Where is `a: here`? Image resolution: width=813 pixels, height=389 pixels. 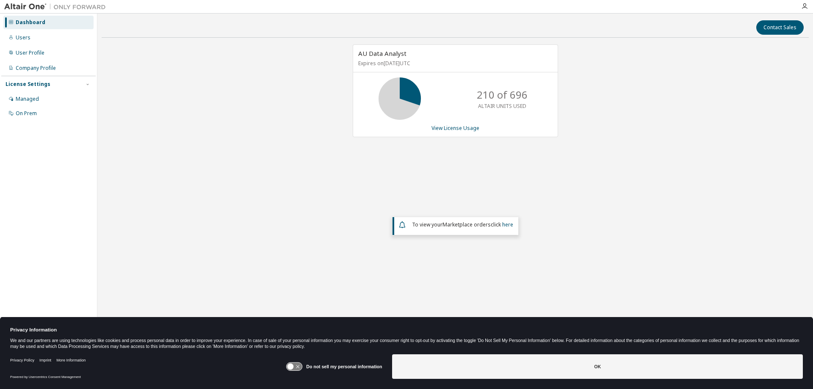 a: here is located at coordinates (507, 224).